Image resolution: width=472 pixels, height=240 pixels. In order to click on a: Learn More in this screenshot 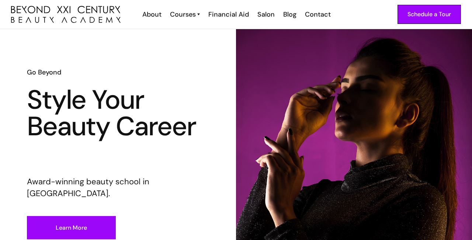, I will do `click(71, 227)`.